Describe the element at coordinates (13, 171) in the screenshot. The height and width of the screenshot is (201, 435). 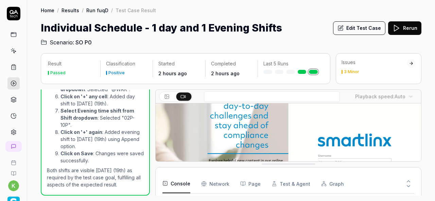
I see `a: Documentation` at that location.